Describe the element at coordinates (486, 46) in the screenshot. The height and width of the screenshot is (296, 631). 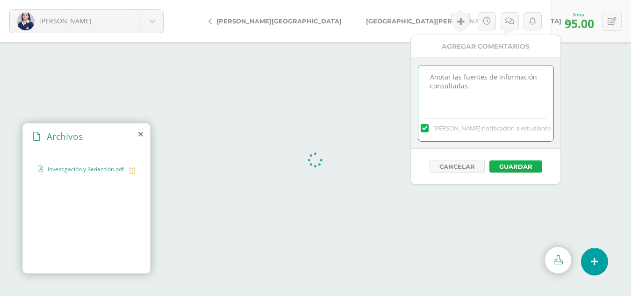
I see `div: Agregar Comentarios` at that location.